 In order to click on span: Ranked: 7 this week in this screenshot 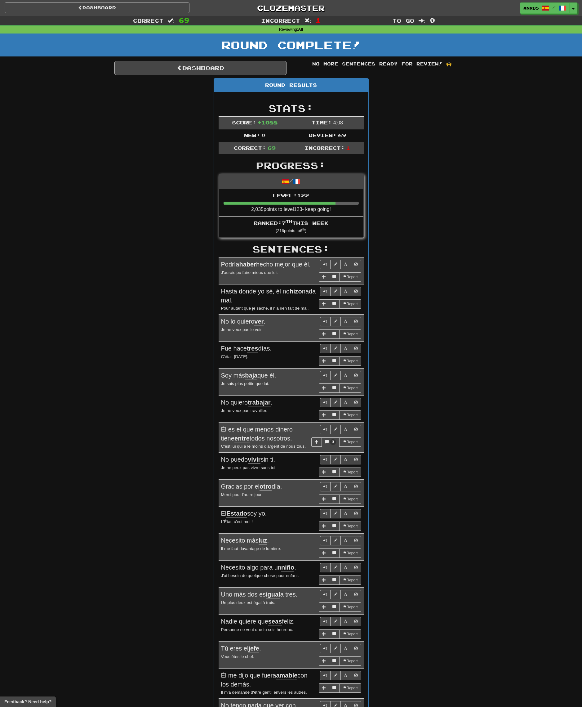, I will do `click(291, 223)`.